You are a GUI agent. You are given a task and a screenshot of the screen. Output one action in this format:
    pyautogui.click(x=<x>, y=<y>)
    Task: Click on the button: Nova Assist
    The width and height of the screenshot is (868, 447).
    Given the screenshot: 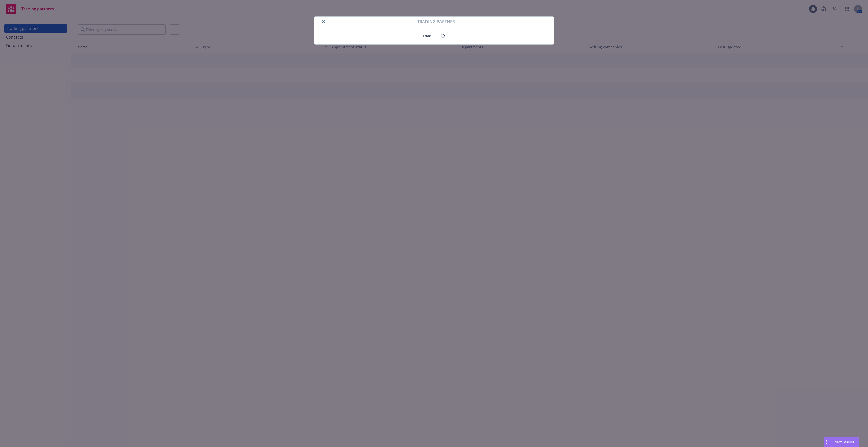 What is the action you would take?
    pyautogui.click(x=841, y=442)
    